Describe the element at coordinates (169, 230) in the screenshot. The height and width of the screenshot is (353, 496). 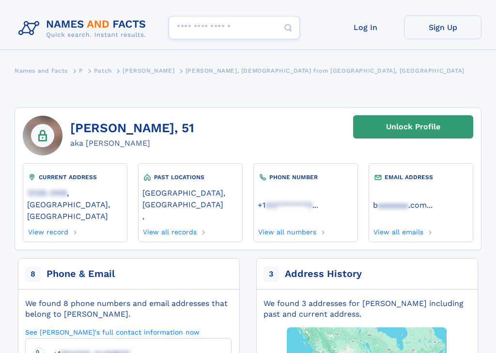
I see `a: View all records` at that location.